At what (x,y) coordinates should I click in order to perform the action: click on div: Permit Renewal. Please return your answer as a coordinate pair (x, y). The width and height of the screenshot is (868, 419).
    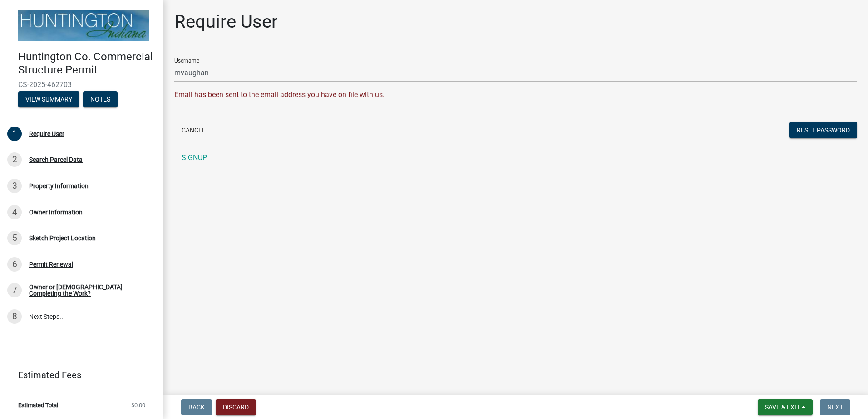
    Looking at the image, I should click on (50, 265).